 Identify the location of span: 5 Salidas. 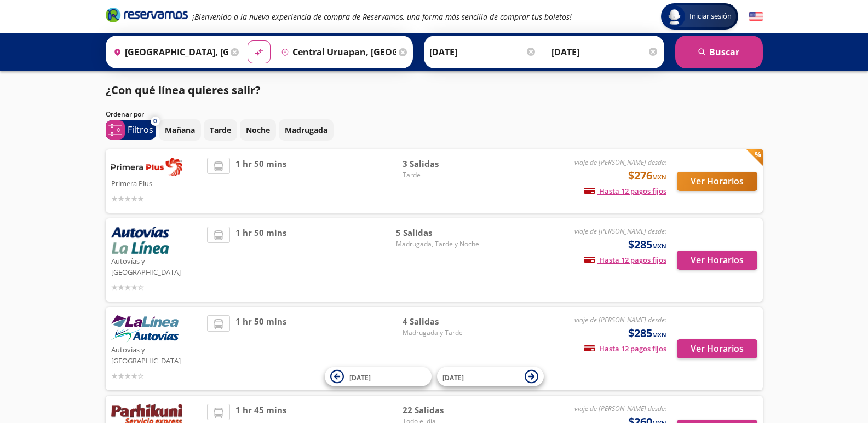
(438, 233).